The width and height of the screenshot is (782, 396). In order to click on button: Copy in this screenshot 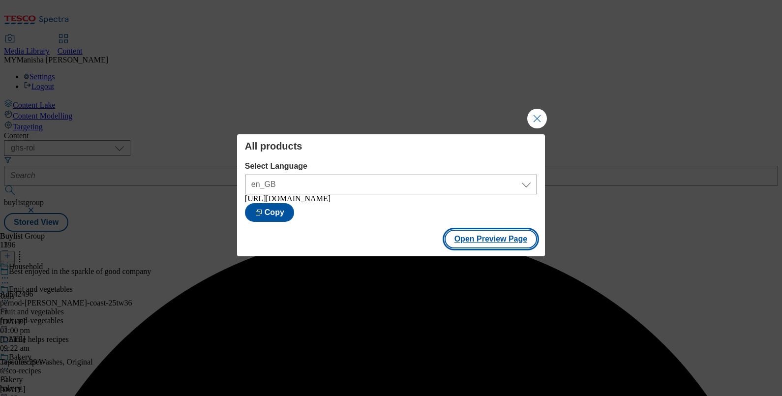, I will do `click(269, 212)`.